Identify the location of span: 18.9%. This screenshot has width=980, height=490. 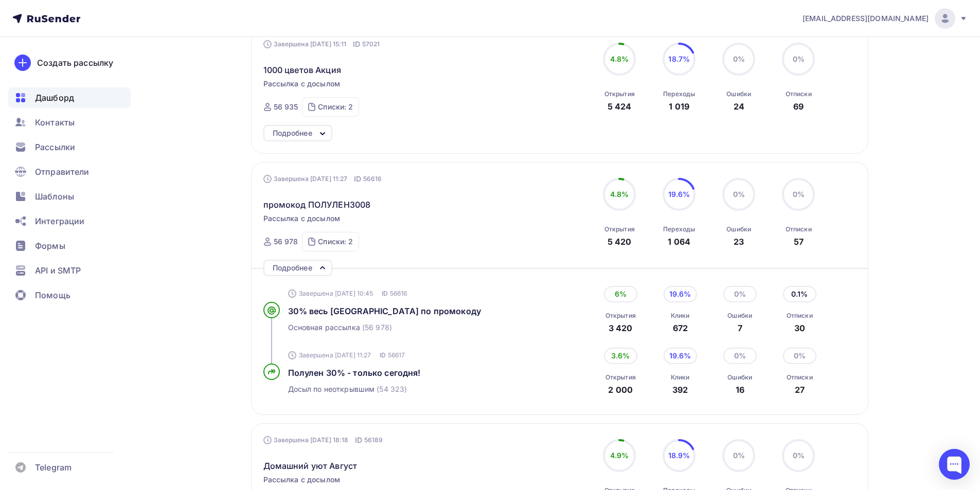
(679, 455).